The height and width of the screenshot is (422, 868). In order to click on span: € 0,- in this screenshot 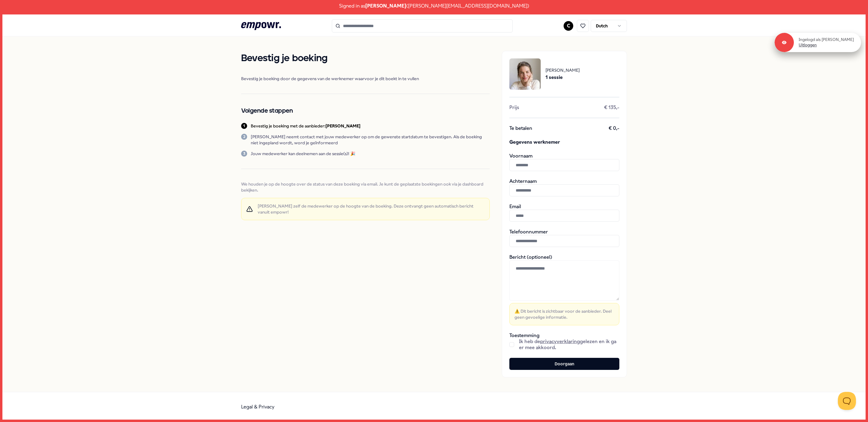, I will do `click(614, 129)`.